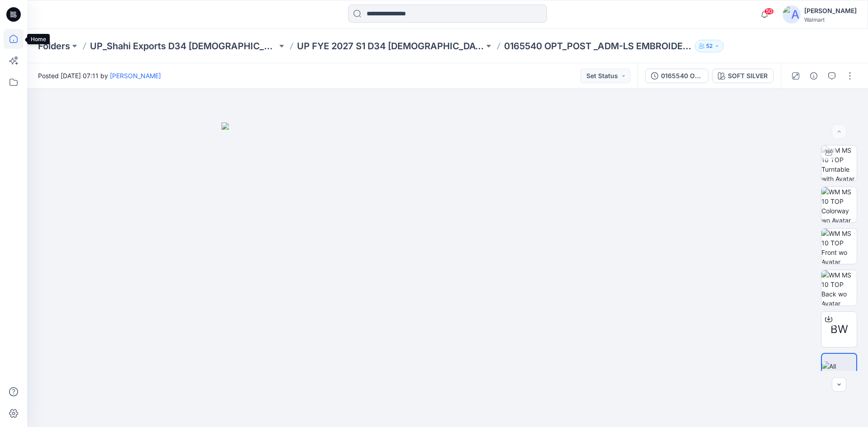  What do you see at coordinates (839, 205) in the screenshot?
I see `img: WM MS 10 TOP Colorway wo Avatar` at bounding box center [839, 205].